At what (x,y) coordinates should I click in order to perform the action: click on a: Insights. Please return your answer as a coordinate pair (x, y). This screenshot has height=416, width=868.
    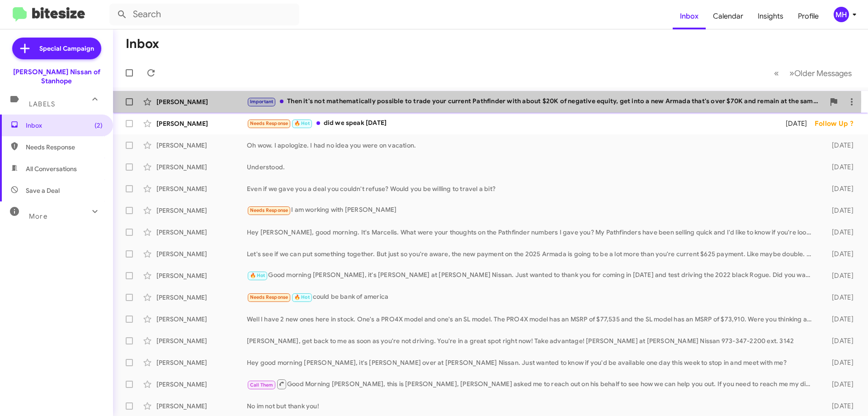
    Looking at the image, I should click on (771, 16).